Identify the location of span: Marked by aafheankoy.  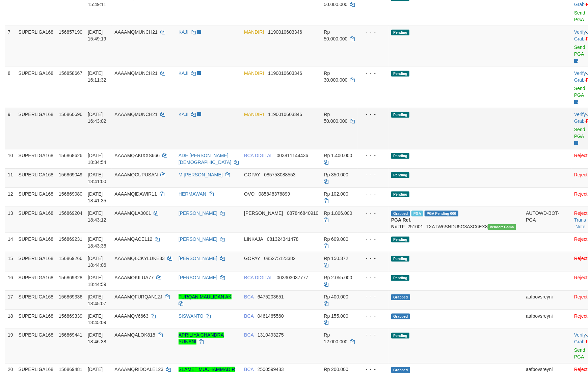
(417, 214).